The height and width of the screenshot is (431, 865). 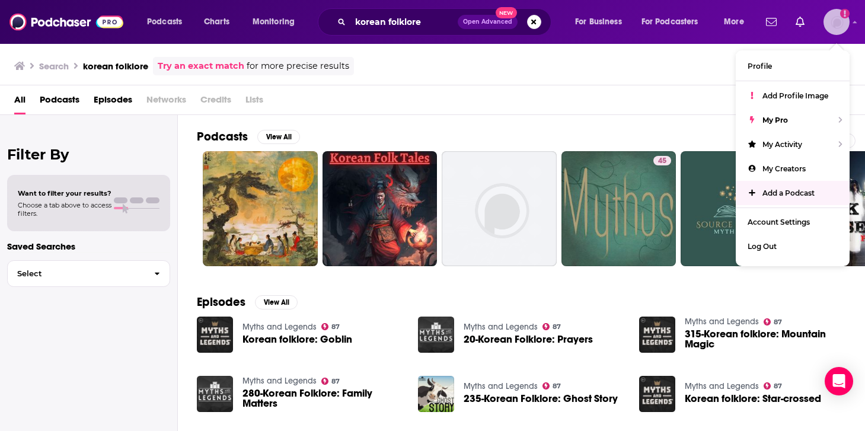 I want to click on a: Add a Podcast, so click(x=792, y=193).